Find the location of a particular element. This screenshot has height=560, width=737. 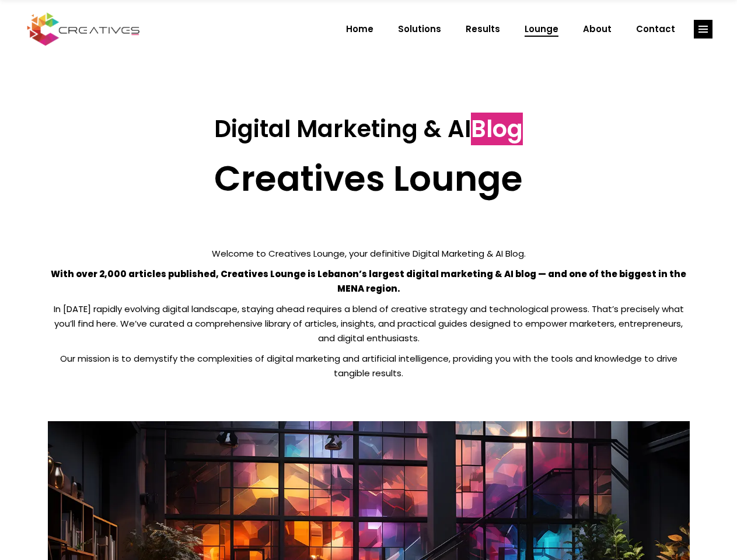

h2: Creatives Lounge is located at coordinates (369, 179).